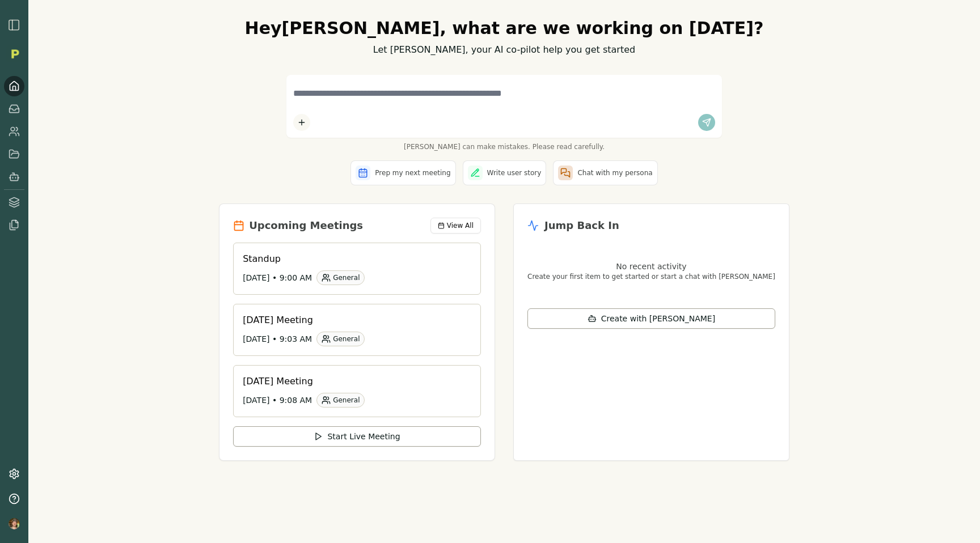  I want to click on button: Write user story, so click(505, 173).